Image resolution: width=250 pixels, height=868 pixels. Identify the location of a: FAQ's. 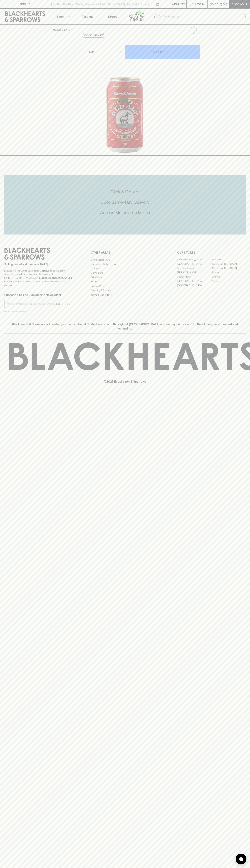
(125, 281).